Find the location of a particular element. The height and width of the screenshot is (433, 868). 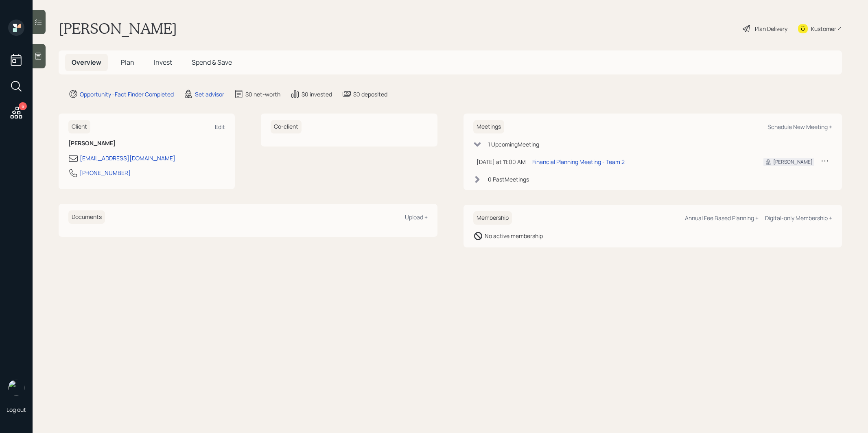

h6: Meetings is located at coordinates (488, 126).